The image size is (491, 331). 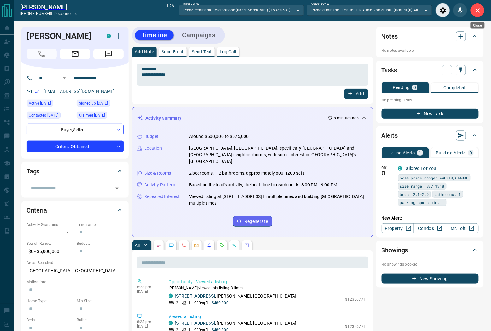 I want to click on p: Listing Alerts, so click(x=401, y=153).